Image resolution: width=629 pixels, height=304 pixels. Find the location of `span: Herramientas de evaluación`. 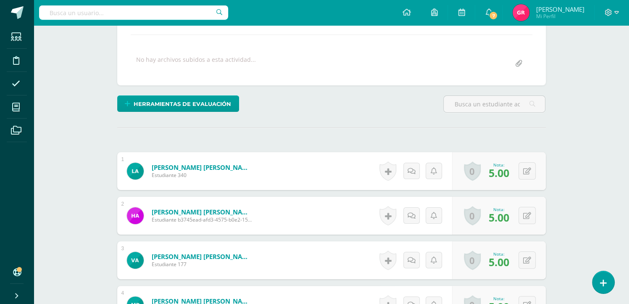

span: Herramientas de evaluación is located at coordinates (182, 104).